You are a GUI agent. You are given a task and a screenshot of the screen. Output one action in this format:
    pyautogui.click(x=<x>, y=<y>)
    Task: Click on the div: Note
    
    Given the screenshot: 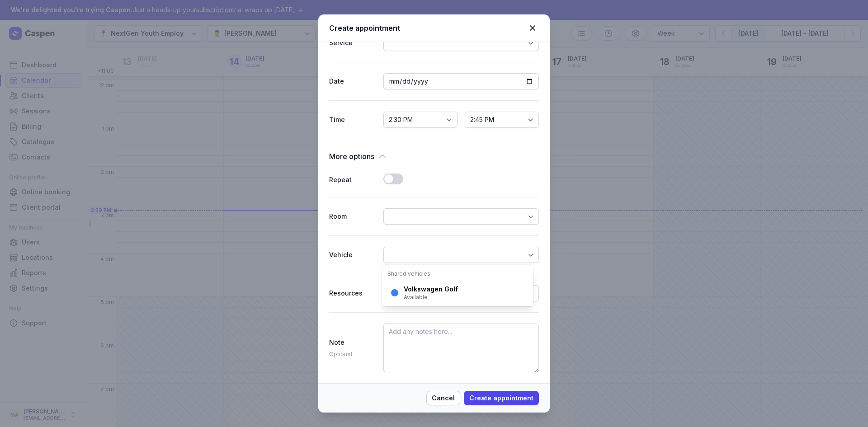 What is the action you would take?
    pyautogui.click(x=353, y=342)
    